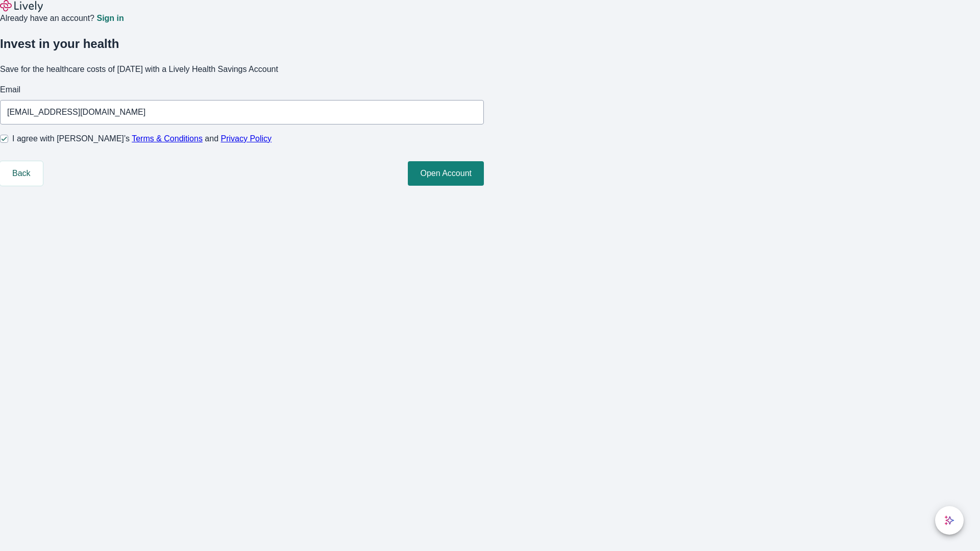  Describe the element at coordinates (167, 138) in the screenshot. I see `a: Terms & Conditions` at that location.